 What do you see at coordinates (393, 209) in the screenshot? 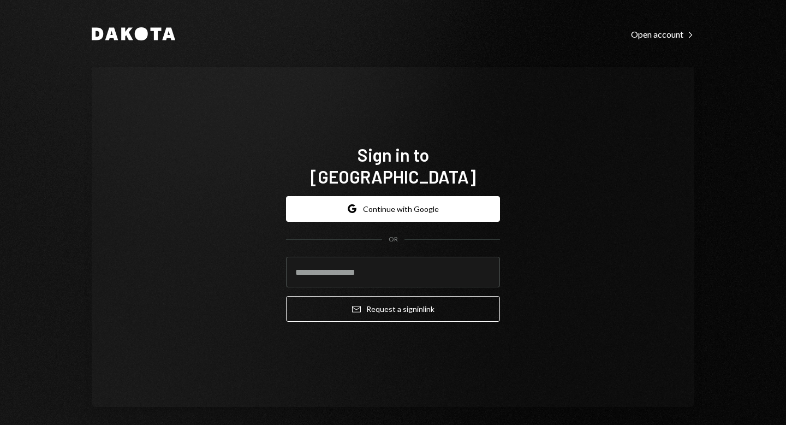
I see `button: Continue with Google` at bounding box center [393, 209].